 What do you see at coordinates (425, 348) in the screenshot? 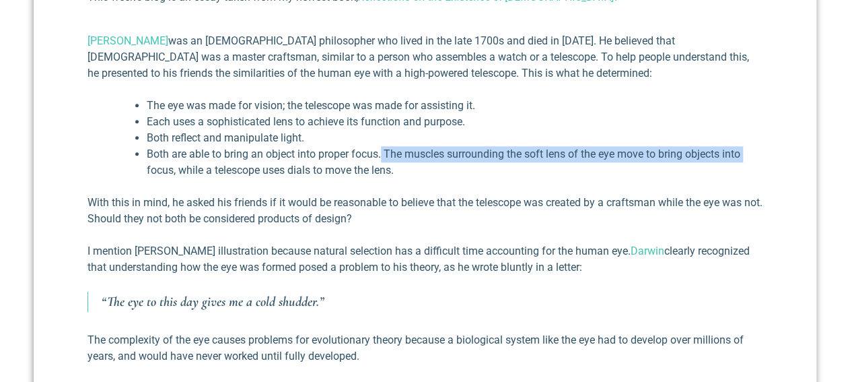
I see `p: The complexity of the eye causes problems for evolutionary theory because a biological system lik...` at bounding box center [425, 348].